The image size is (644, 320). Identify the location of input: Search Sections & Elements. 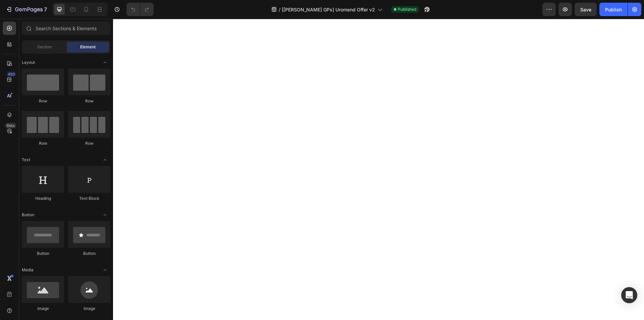
(66, 29).